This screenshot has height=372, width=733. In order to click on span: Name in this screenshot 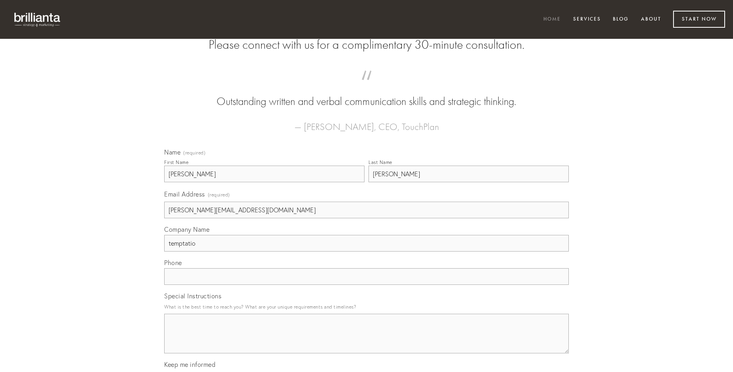, I will do `click(172, 152)`.